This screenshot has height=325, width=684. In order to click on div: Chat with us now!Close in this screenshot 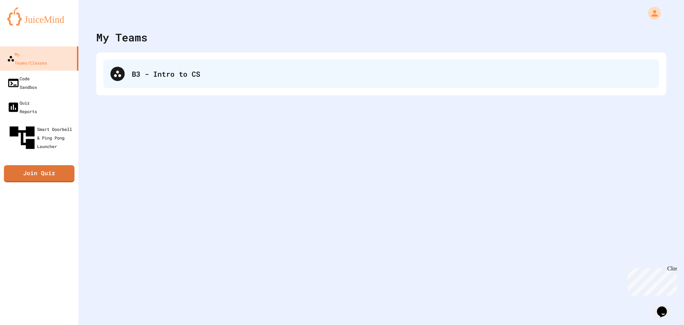, I will do `click(26, 24)`.